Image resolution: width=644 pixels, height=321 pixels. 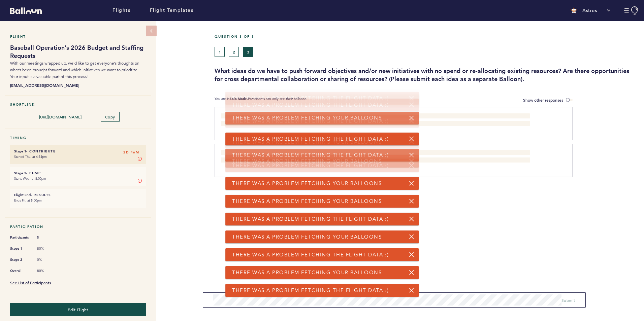 I want to click on button: Copy, so click(x=110, y=117).